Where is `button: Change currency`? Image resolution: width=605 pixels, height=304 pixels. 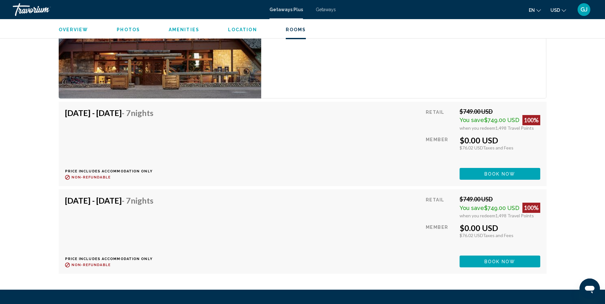 button: Change currency is located at coordinates (558, 10).